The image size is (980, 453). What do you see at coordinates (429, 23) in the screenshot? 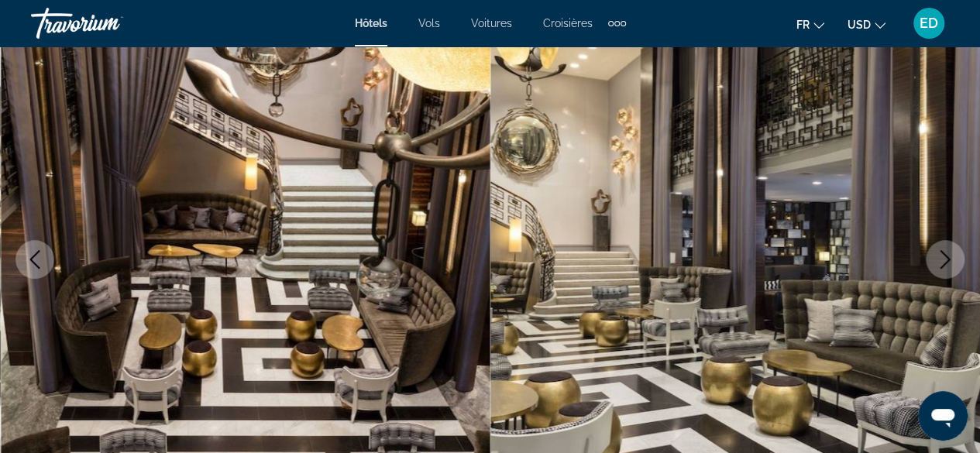
I see `span: Vols` at bounding box center [429, 23].